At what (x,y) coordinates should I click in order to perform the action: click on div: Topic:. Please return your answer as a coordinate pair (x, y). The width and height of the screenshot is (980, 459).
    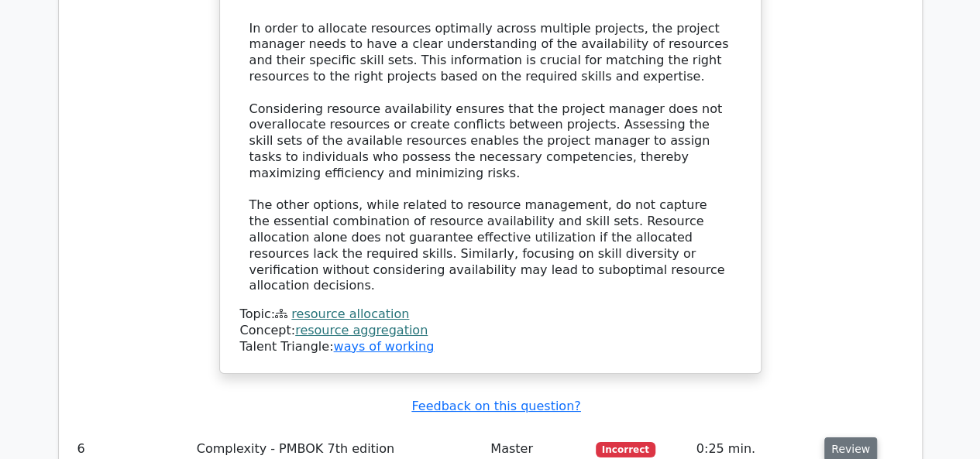
    Looking at the image, I should click on (490, 314).